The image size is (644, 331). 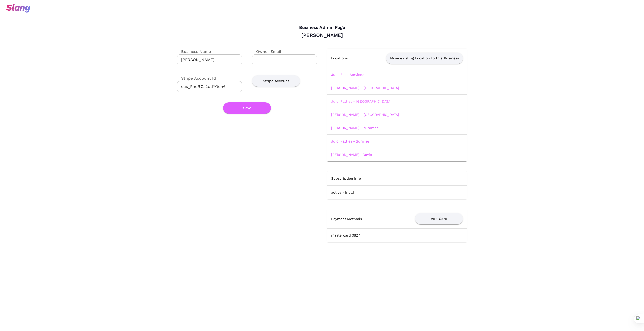 I want to click on button: Stripe Account, so click(x=276, y=81).